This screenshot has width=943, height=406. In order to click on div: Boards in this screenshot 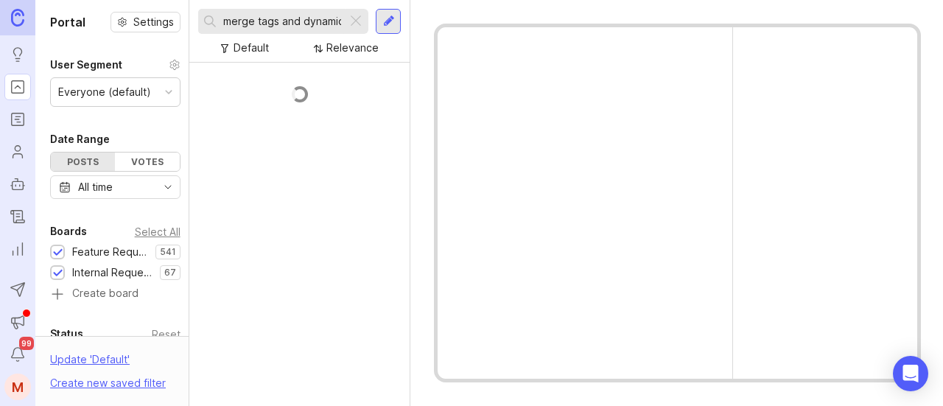, I will do `click(69, 231)`.